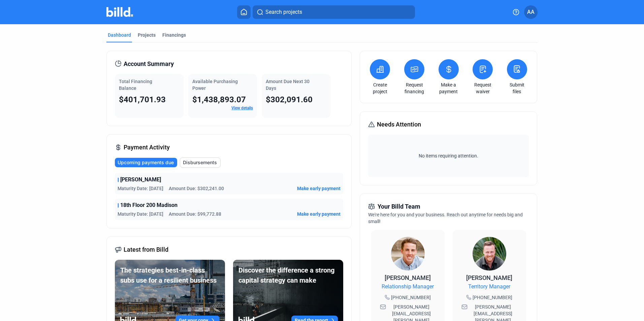  Describe the element at coordinates (482, 88) in the screenshot. I see `a: Request waiver` at that location.